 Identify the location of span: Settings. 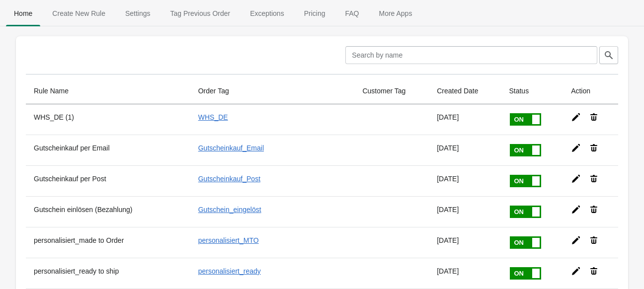
(137, 13).